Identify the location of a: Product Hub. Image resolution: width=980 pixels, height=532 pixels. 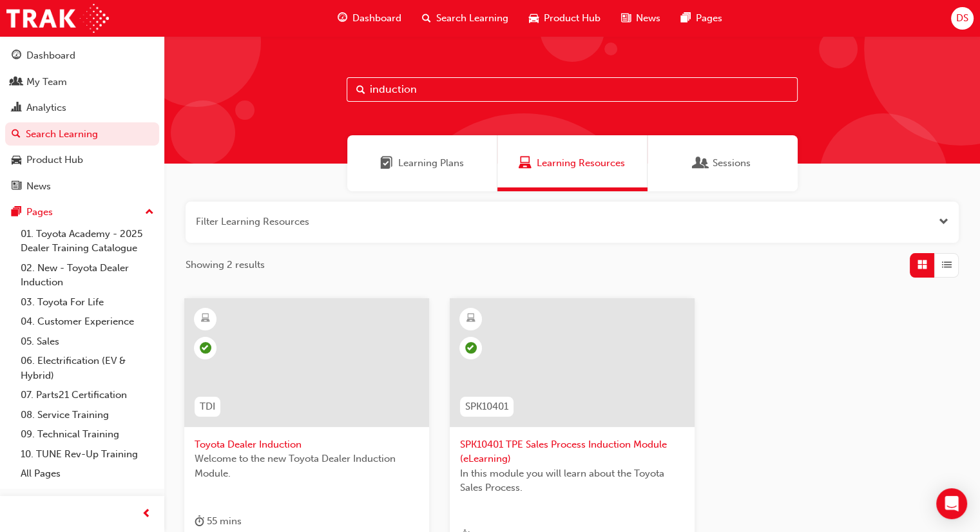
(82, 160).